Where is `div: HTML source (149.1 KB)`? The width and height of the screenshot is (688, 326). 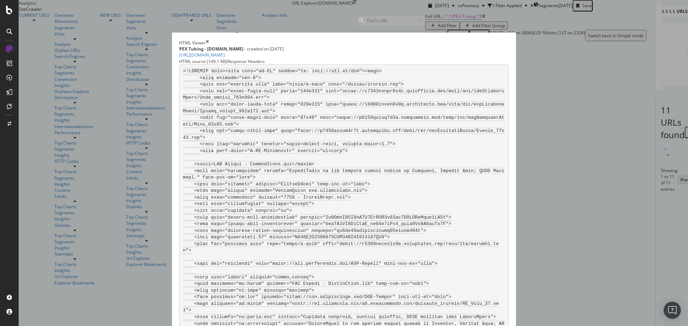
div: HTML source (149.1 KB) is located at coordinates (203, 61).